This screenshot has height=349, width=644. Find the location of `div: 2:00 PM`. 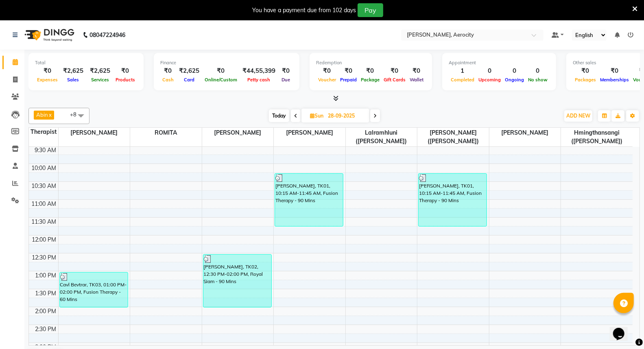

div: 2:00 PM is located at coordinates (46, 311).